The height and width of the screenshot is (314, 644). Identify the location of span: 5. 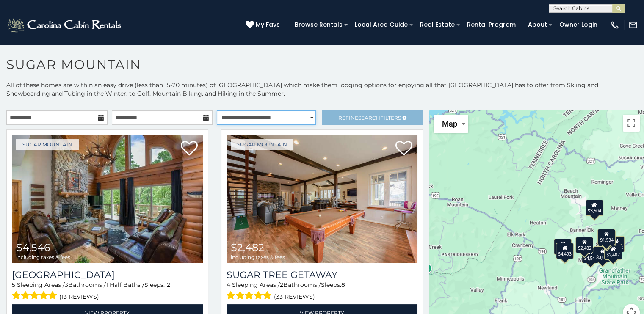
(13, 285).